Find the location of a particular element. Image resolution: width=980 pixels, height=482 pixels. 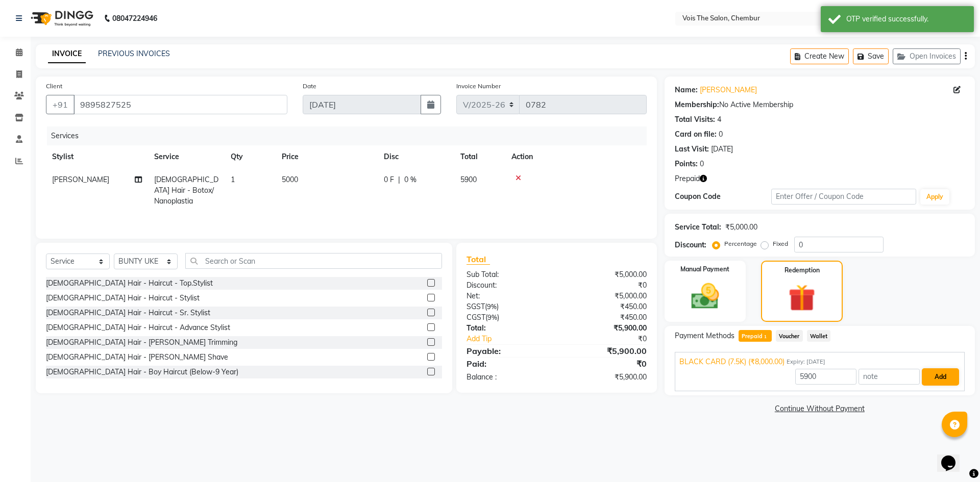

label: Client is located at coordinates (54, 86).